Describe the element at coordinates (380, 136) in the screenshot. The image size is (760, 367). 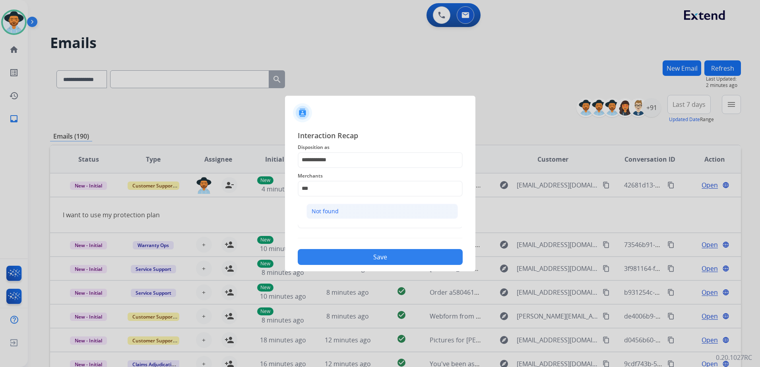
I see `span: Interaction Recap` at that location.